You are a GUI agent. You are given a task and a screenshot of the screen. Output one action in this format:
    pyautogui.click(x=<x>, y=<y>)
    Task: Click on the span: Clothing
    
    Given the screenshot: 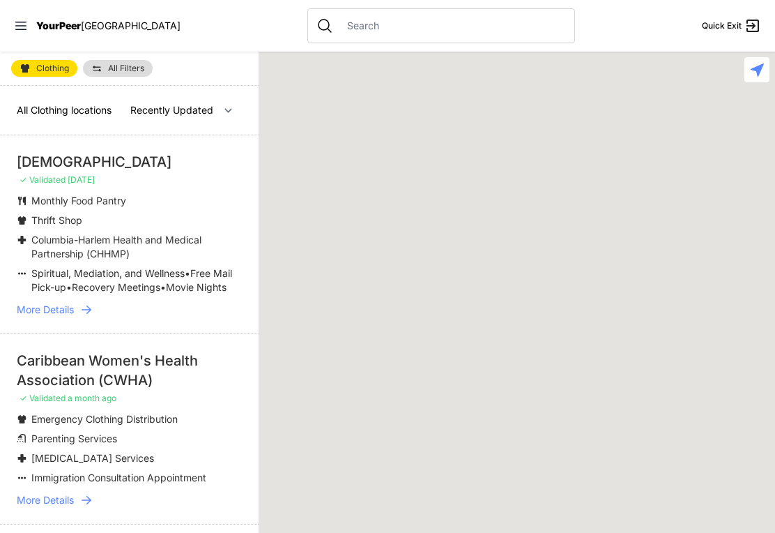 What is the action you would take?
    pyautogui.click(x=52, y=68)
    